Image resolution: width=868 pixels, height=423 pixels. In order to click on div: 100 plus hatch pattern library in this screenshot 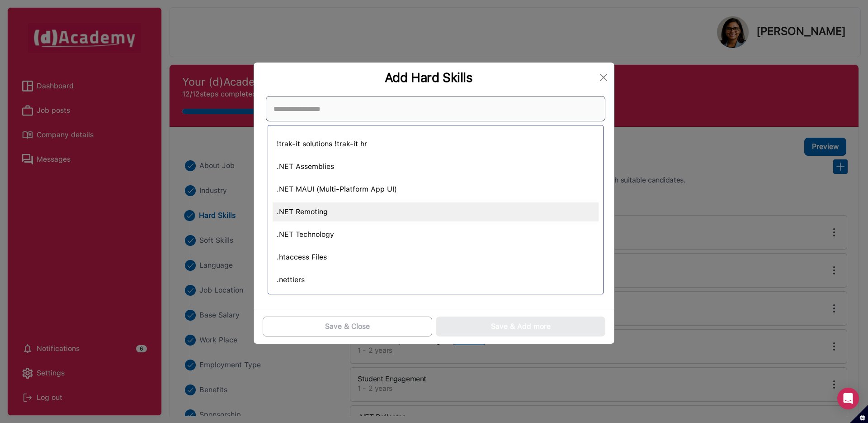, I will do `click(435, 302)`.